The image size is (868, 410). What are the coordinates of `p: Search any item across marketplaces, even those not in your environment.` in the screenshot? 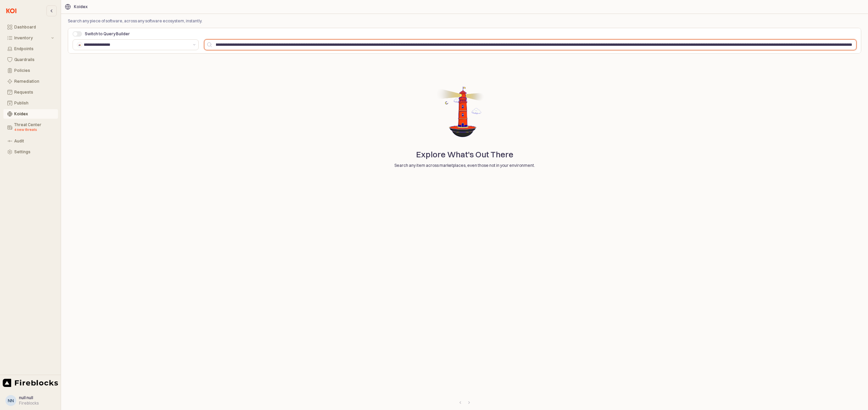 It's located at (464, 166).